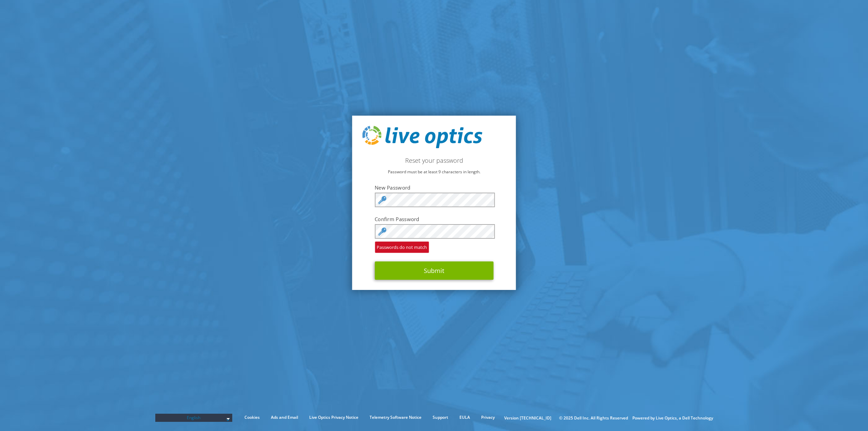 The width and height of the screenshot is (868, 431). I want to click on span: Passwords do not match, so click(402, 247).